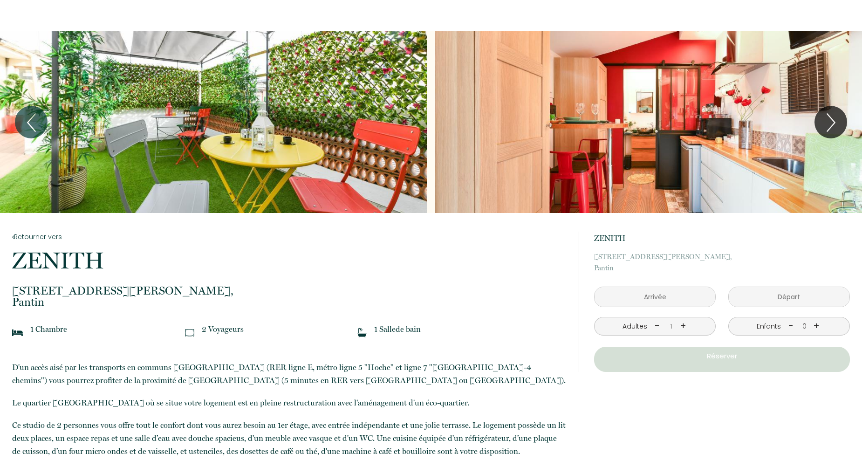 Image resolution: width=862 pixels, height=460 pixels. Describe the element at coordinates (223, 329) in the screenshot. I see `p: 2 Voyageur` at that location.